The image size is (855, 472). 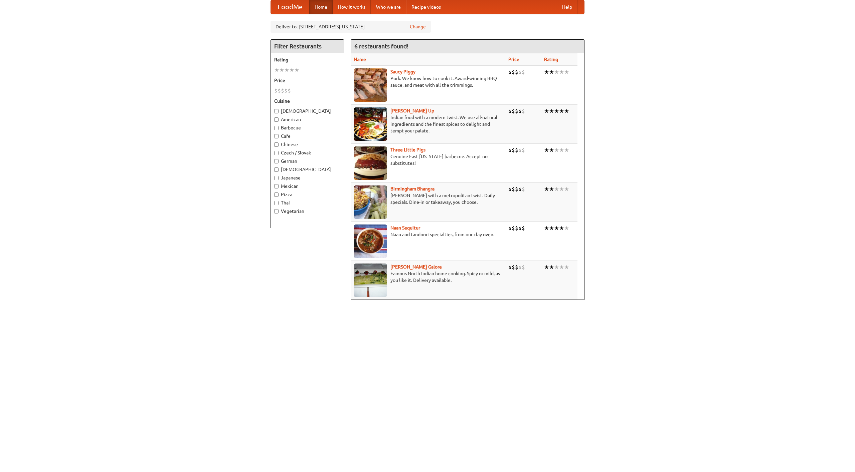 I want to click on label: Mexican, so click(x=307, y=186).